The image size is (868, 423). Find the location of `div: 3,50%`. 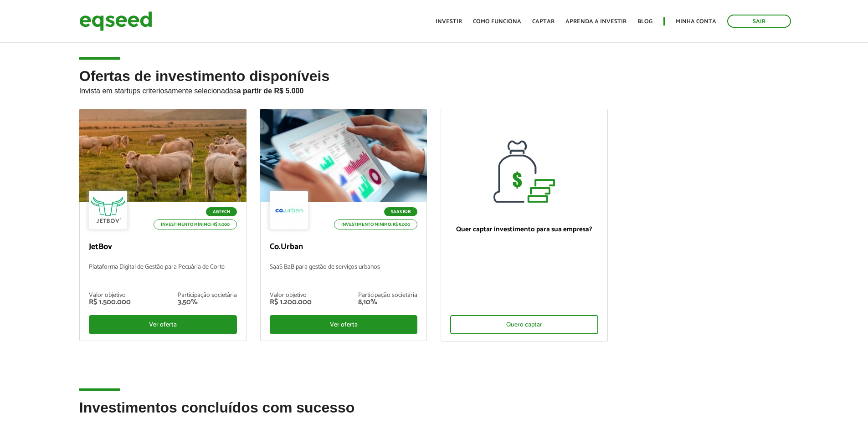

div: 3,50% is located at coordinates (207, 303).